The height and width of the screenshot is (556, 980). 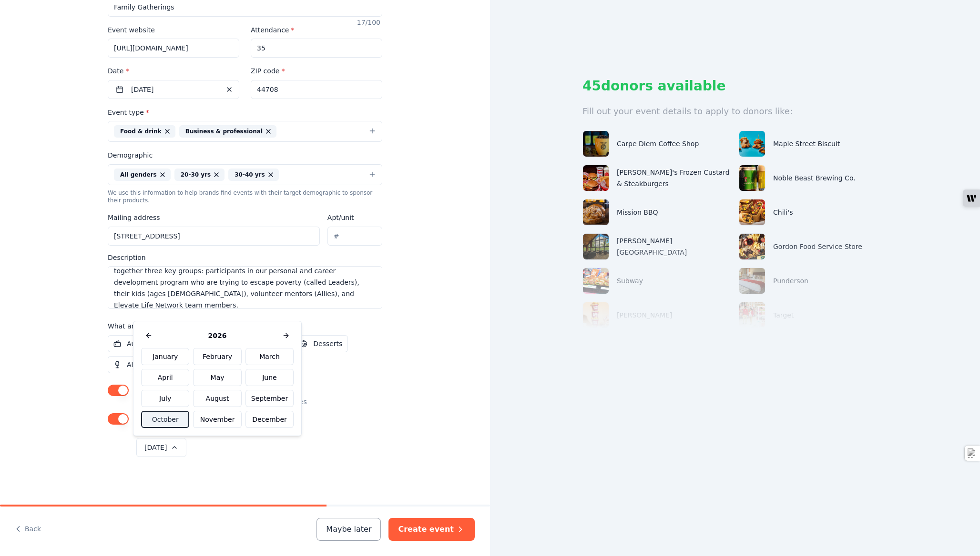 I want to click on span: Alcohol, so click(x=139, y=365).